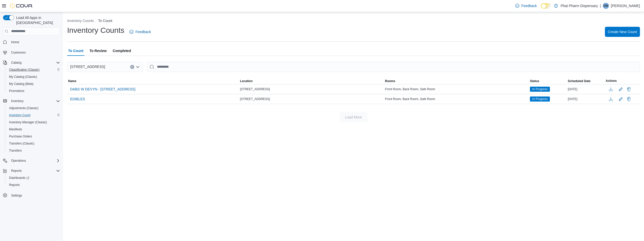 Image resolution: width=644 pixels, height=241 pixels. I want to click on input: This is a search bar. After typing your query, hit enter to filter the results lower in the page., so click(393, 67).